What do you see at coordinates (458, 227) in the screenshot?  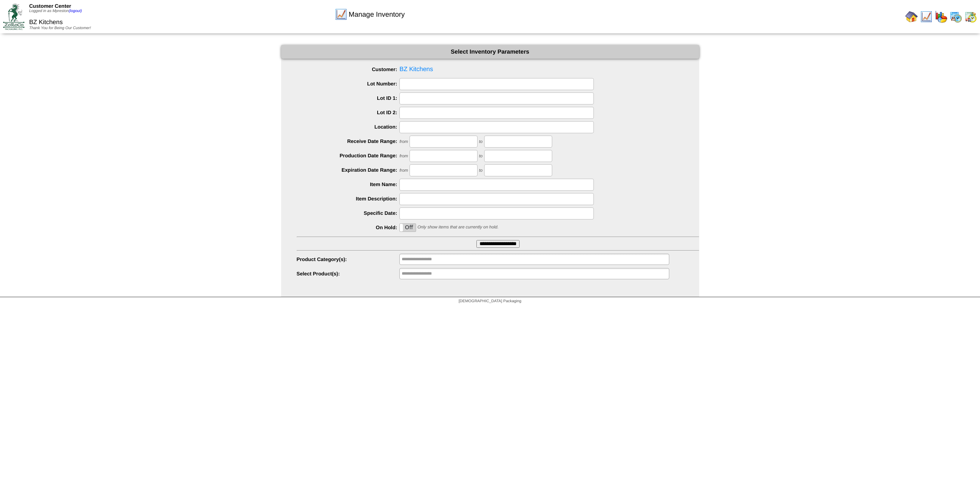 I see `span: Only show items that are currently on hold.` at bounding box center [458, 227].